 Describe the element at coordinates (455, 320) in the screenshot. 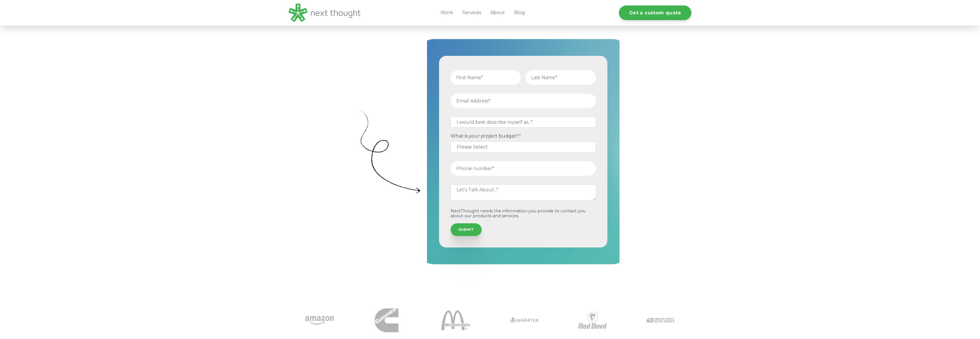

I see `img: McDonalds 1` at that location.